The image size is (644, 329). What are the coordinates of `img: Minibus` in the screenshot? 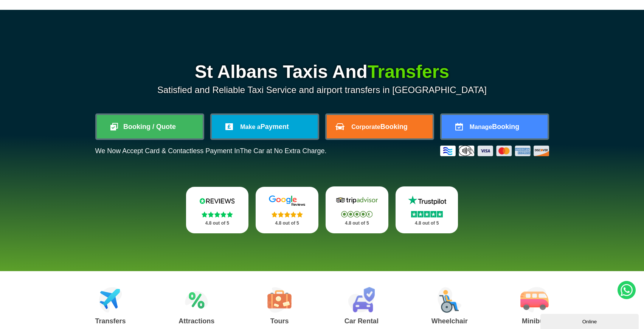 It's located at (535, 300).